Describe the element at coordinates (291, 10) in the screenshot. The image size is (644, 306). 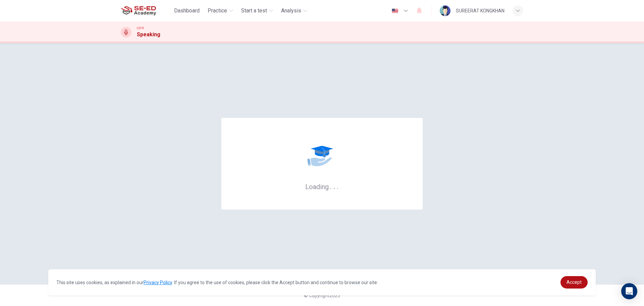
I see `span: Analysis` at that location.